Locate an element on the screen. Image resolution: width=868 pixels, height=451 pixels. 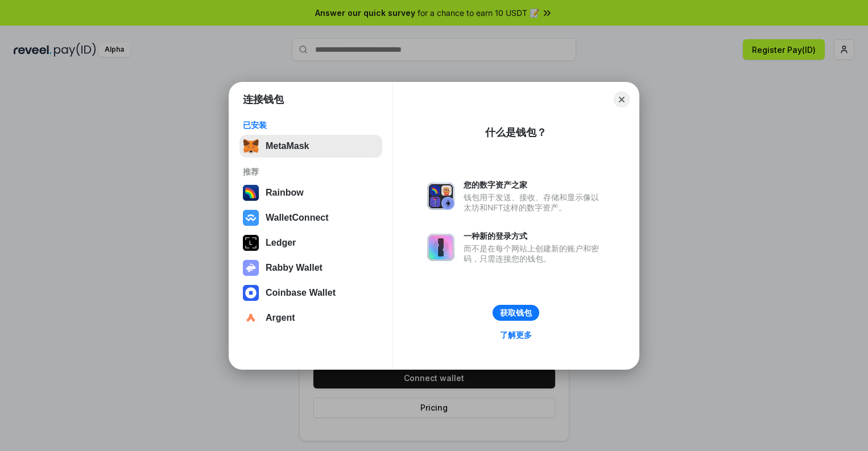
div: 了解更多 is located at coordinates (516, 335).